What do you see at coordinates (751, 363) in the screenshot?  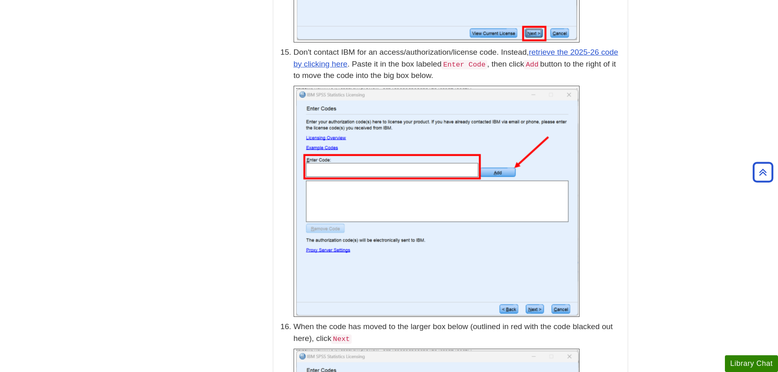 I see `button: Library Chat` at bounding box center [751, 363].